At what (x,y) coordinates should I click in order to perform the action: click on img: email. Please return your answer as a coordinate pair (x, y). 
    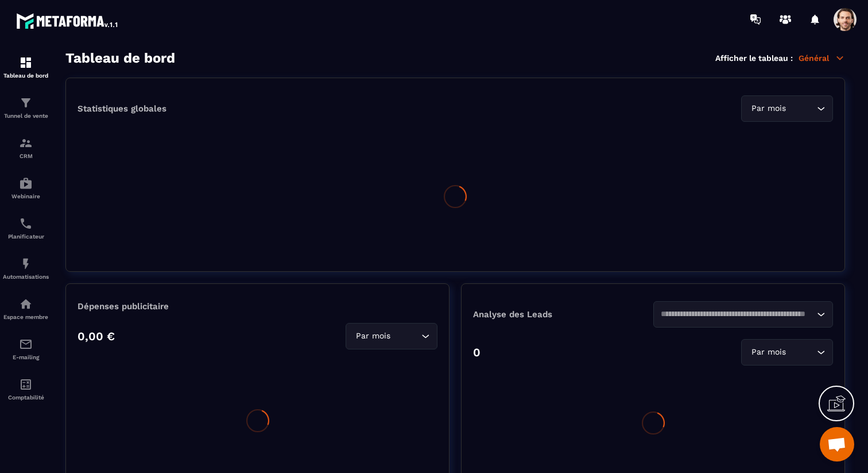
    Looking at the image, I should click on (26, 344).